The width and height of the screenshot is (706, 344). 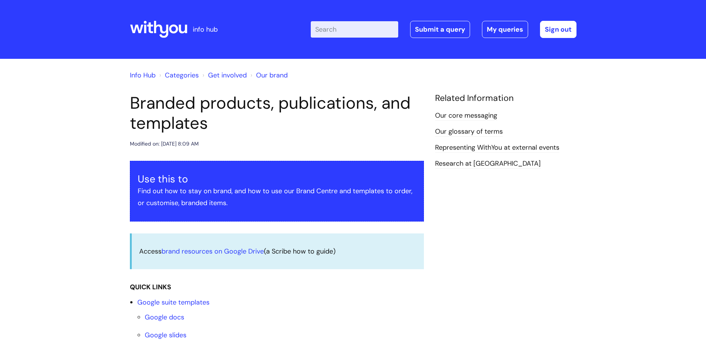 What do you see at coordinates (142, 75) in the screenshot?
I see `a: Info Hub` at bounding box center [142, 75].